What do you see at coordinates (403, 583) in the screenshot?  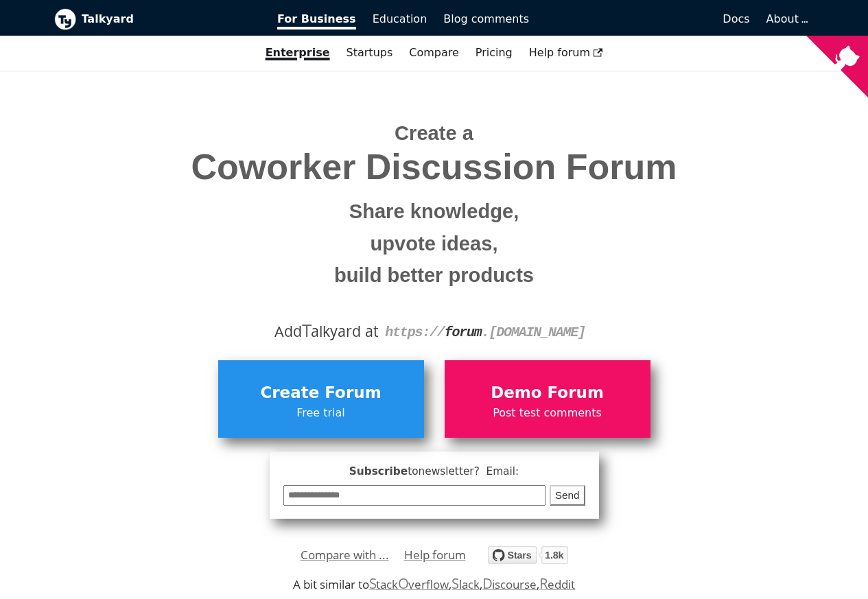 I see `span: O` at bounding box center [403, 583].